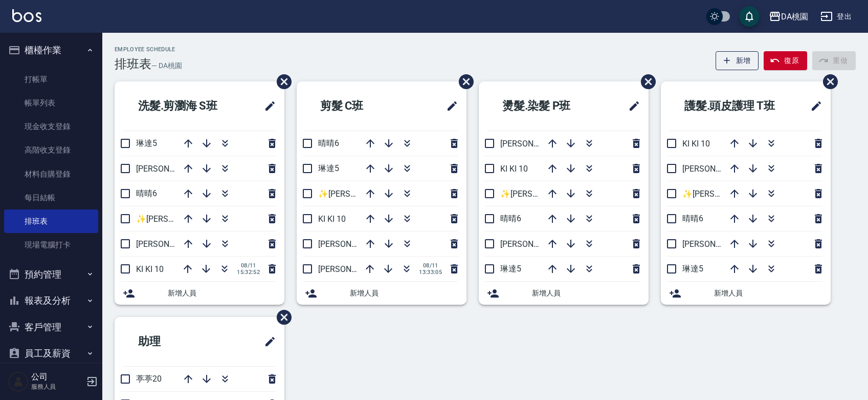 This screenshot has width=868, height=400. I want to click on img: Logo, so click(27, 15).